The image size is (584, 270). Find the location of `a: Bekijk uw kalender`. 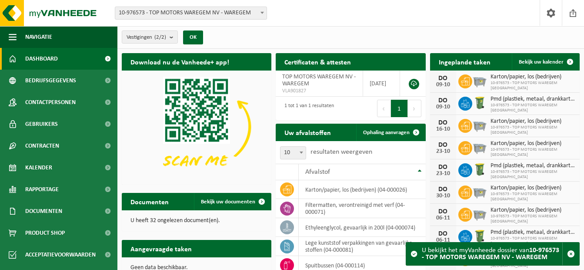

a: Bekijk uw kalender is located at coordinates (546, 62).